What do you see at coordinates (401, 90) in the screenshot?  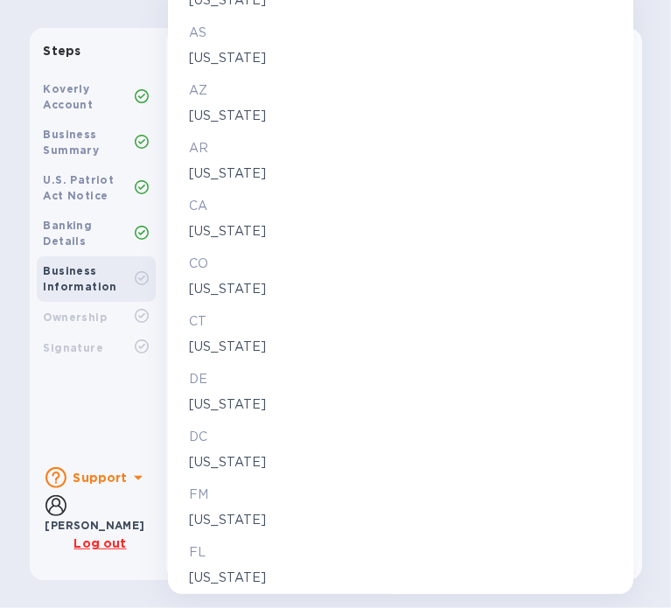 I see `p: AZ` at bounding box center [401, 90].